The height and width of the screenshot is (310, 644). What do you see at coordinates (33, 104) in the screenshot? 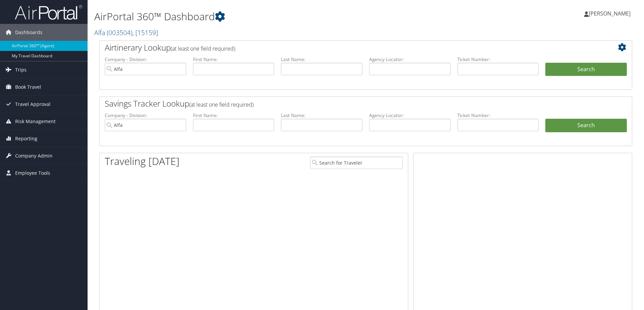
I see `span: Travel Approval` at bounding box center [33, 104].